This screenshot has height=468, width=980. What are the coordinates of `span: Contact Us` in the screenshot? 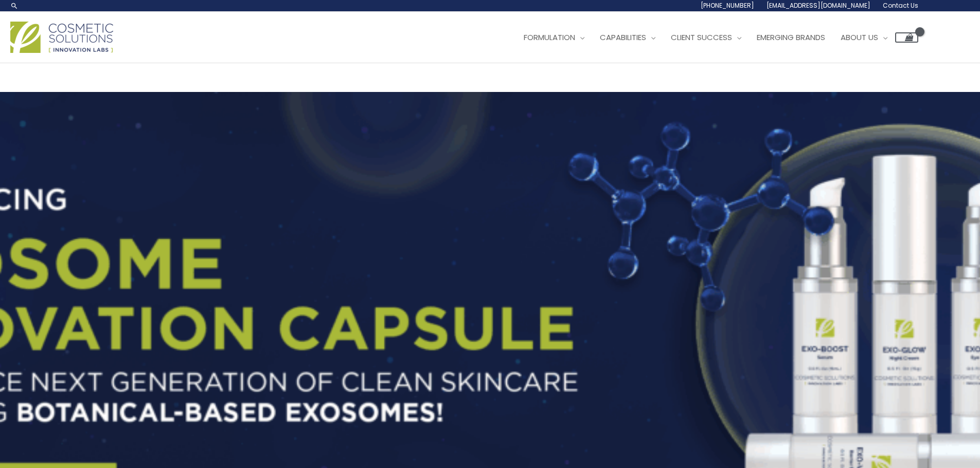 It's located at (901, 5).